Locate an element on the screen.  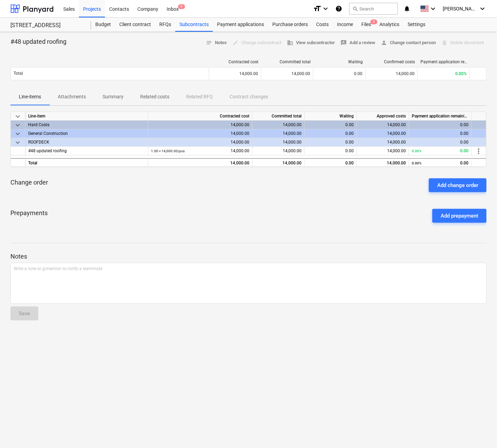
span: business is located at coordinates (290, 43).